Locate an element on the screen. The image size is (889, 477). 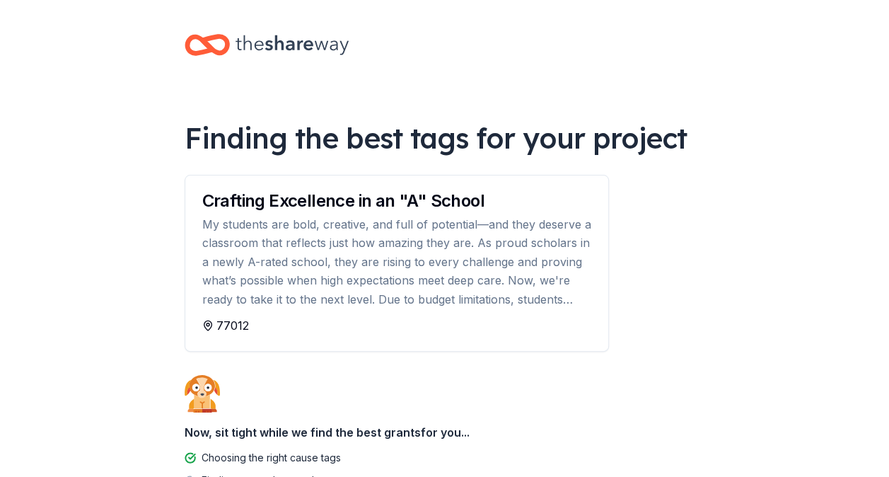
div: Now, sit tight while we find the best grants for you... is located at coordinates (445, 432).